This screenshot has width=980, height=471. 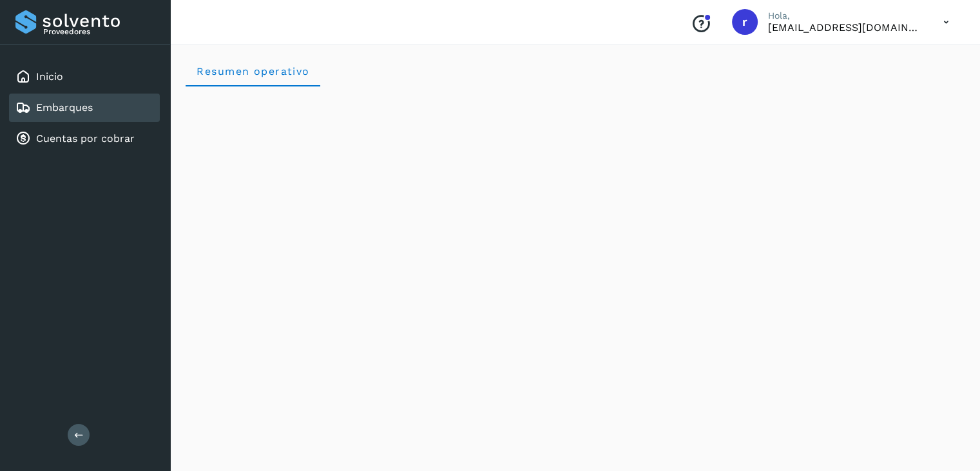 What do you see at coordinates (845, 15) in the screenshot?
I see `p: Hola,` at bounding box center [845, 15].